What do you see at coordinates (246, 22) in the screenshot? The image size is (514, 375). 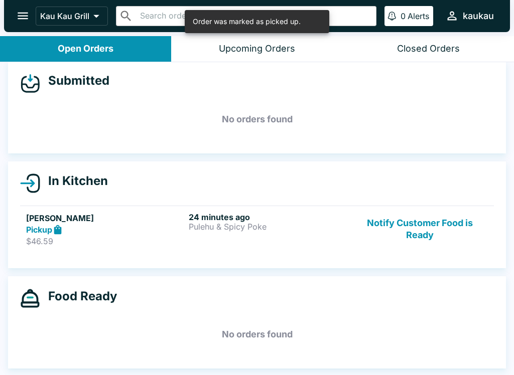 I see `div: Order was marked as picked up.` at bounding box center [246, 22].